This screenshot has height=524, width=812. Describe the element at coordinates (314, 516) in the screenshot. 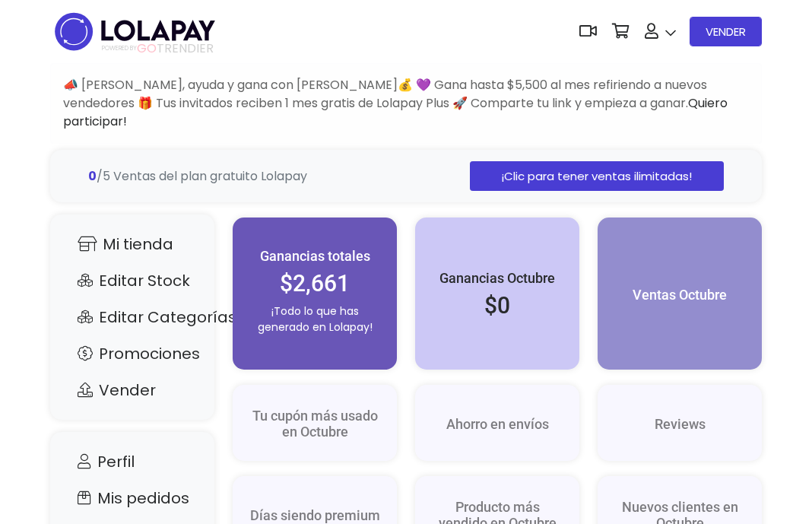

I see `h5: Días siendo premium` at that location.